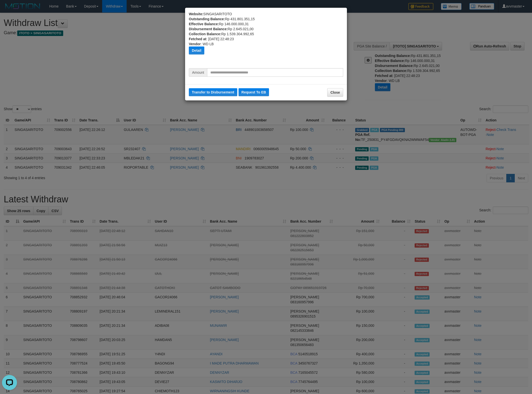  What do you see at coordinates (207, 19) in the screenshot?
I see `b: Outstanding Balance:` at bounding box center [207, 19].